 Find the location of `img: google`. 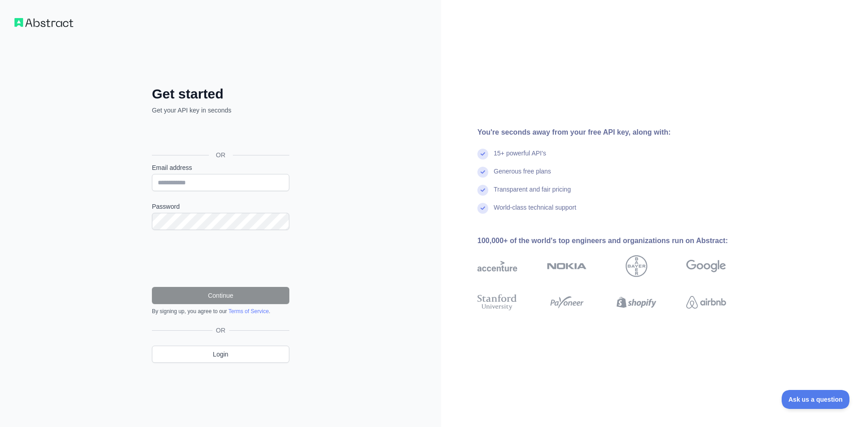

img: google is located at coordinates (706, 266).